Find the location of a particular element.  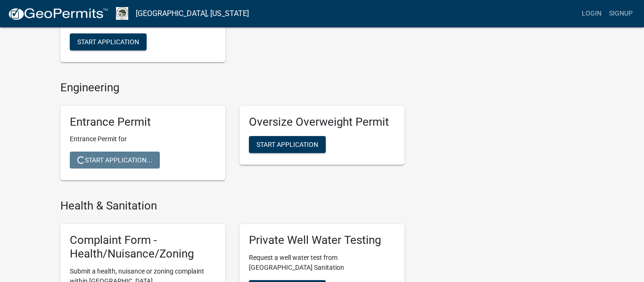

h5: Oversize Overweight Permit is located at coordinates (322, 122).